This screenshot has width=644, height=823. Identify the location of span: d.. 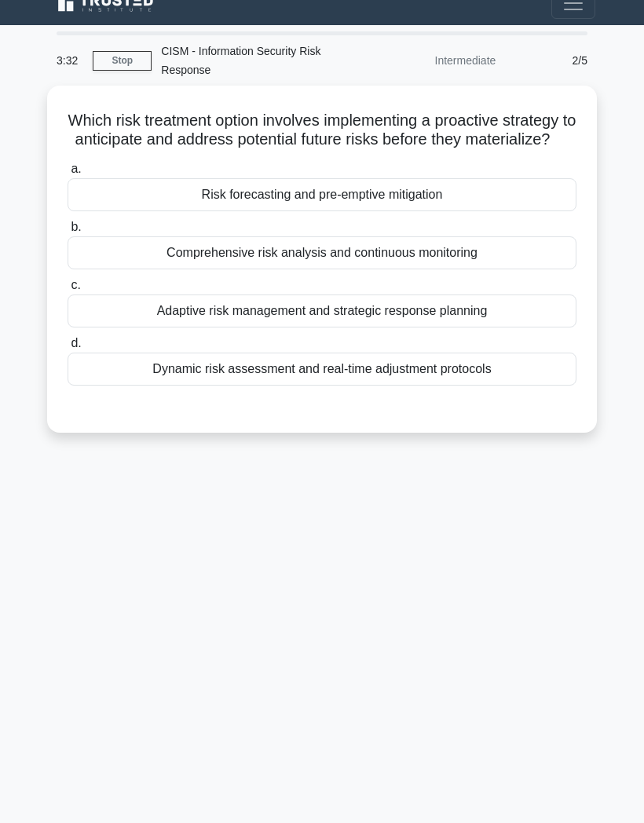
(75, 342).